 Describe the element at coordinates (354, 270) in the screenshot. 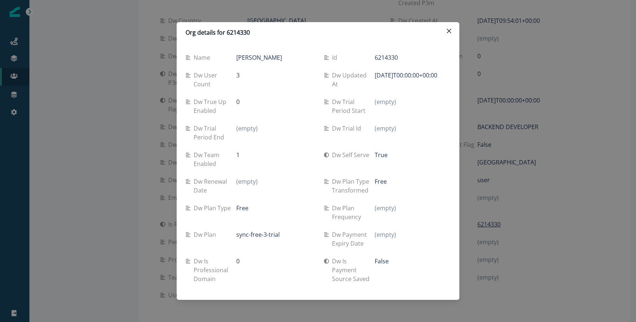

I see `p: Dw is payment source saved` at that location.